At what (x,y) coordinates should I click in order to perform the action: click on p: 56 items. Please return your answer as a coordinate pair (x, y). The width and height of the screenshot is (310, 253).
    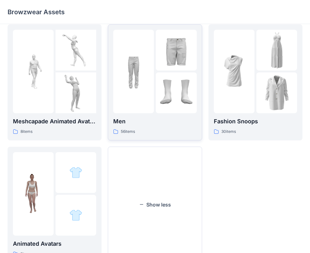
    Looking at the image, I should click on (128, 131).